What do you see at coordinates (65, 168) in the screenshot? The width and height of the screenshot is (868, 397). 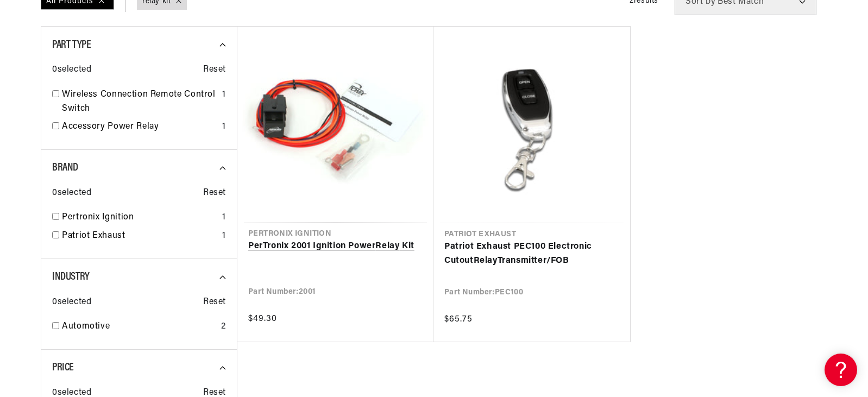 I see `span: Brand` at bounding box center [65, 168].